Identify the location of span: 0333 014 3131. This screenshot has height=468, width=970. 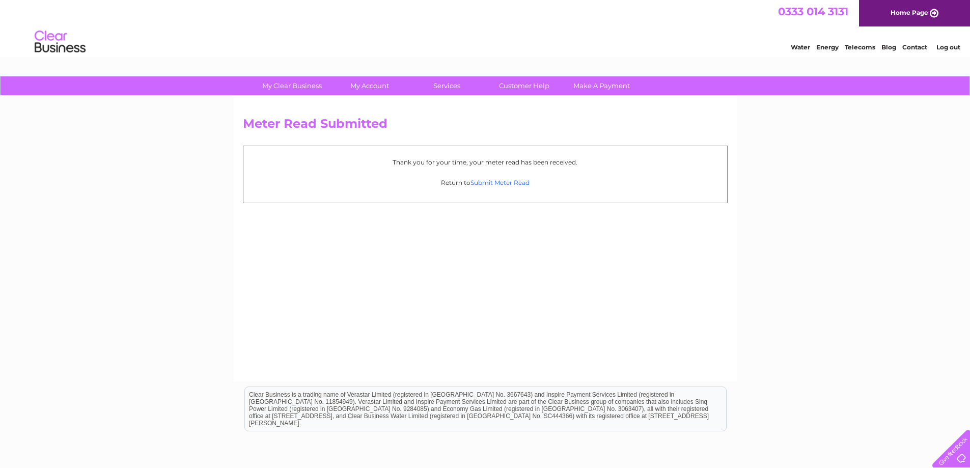
(813, 11).